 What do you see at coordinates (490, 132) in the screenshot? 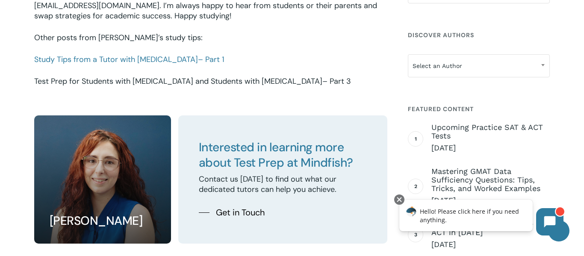
I see `span: Upcoming Practice SAT & ACT Tests` at bounding box center [490, 132].